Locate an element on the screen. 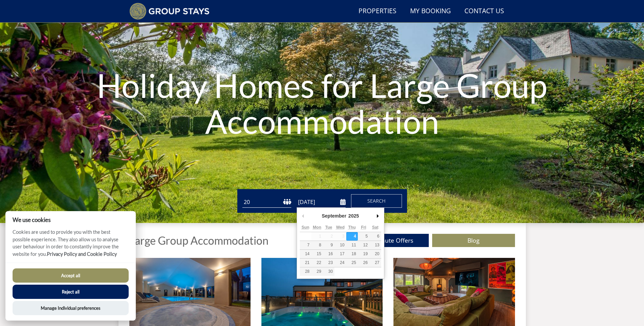 The width and height of the screenshot is (644, 326). button: 29 is located at coordinates (317, 272).